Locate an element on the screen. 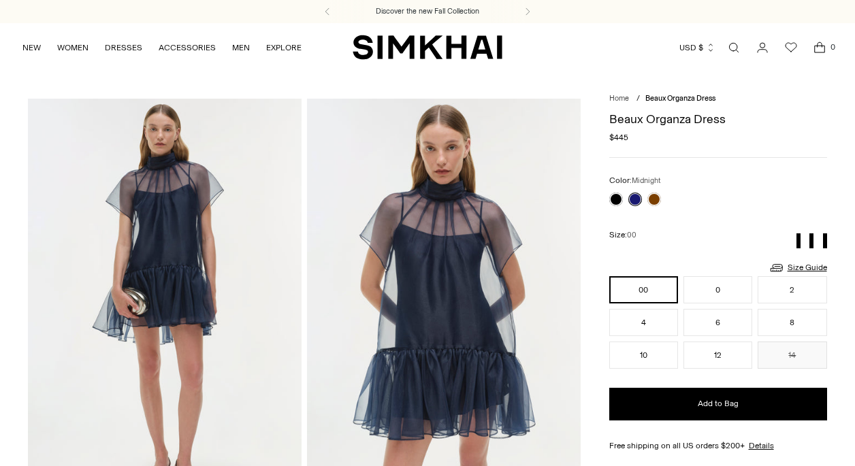 The height and width of the screenshot is (466, 855). button: USD $ is located at coordinates (697, 48).